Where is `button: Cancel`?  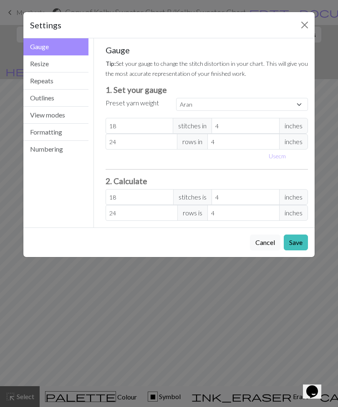
button: Cancel is located at coordinates (265, 243).